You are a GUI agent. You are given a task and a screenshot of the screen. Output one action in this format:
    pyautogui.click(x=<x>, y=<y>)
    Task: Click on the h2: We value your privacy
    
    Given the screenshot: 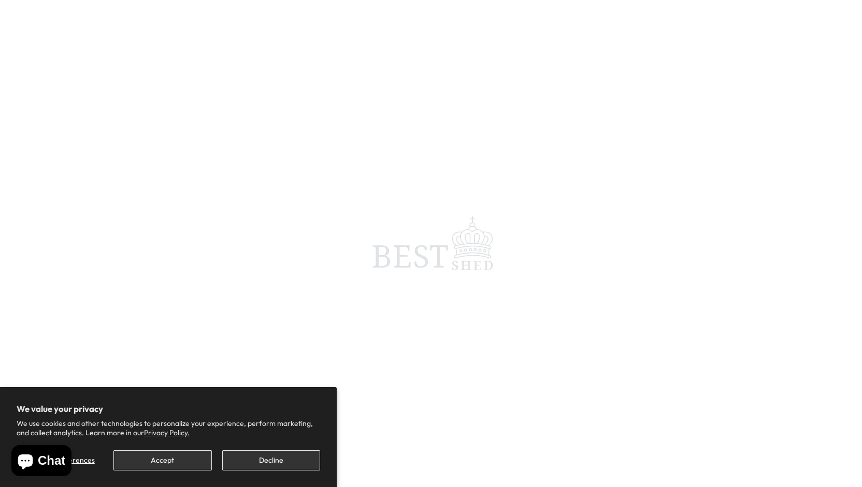 What is the action you would take?
    pyautogui.click(x=168, y=409)
    